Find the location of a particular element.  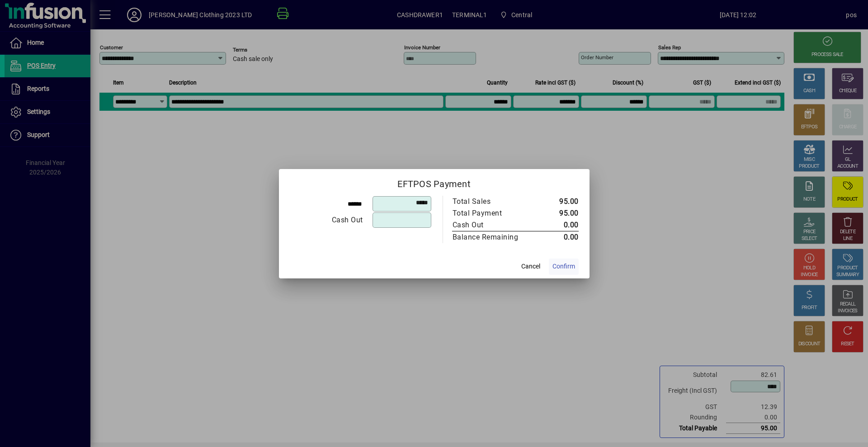

button: Cancel is located at coordinates (531, 266).